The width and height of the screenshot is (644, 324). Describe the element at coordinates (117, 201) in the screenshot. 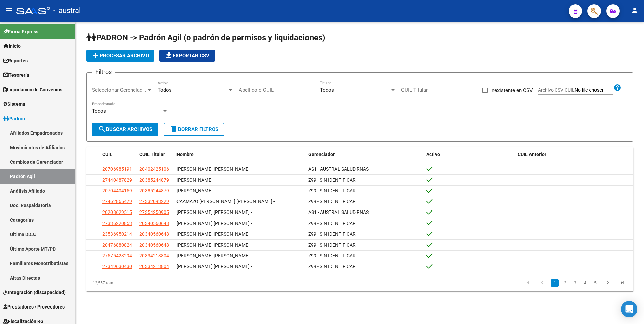

I see `span: 27462865479` at that location.